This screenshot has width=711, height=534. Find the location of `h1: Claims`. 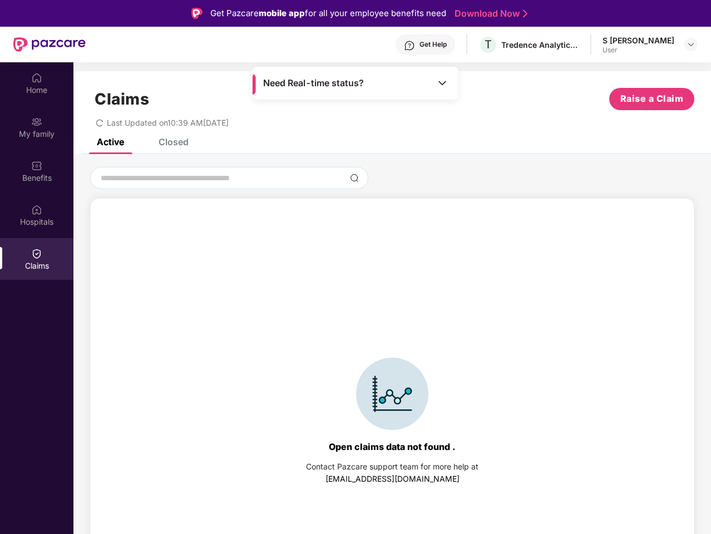

h1: Claims is located at coordinates (122, 99).